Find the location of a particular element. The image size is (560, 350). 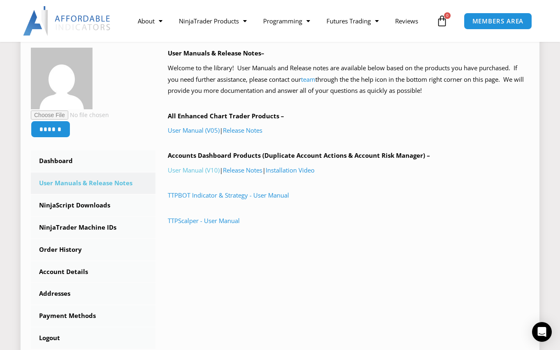

a: Futures Trading is located at coordinates (352, 21).